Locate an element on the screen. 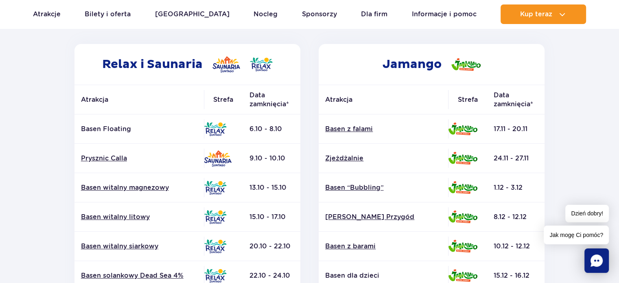 Image resolution: width=619 pixels, height=283 pixels. h2: Jamango is located at coordinates (432, 64).